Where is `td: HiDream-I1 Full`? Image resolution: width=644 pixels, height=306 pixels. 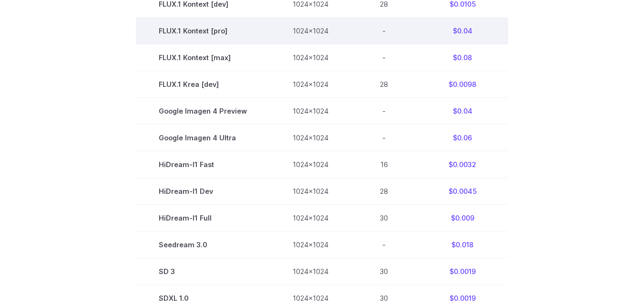
td: HiDream-I1 Full is located at coordinates (202, 218).